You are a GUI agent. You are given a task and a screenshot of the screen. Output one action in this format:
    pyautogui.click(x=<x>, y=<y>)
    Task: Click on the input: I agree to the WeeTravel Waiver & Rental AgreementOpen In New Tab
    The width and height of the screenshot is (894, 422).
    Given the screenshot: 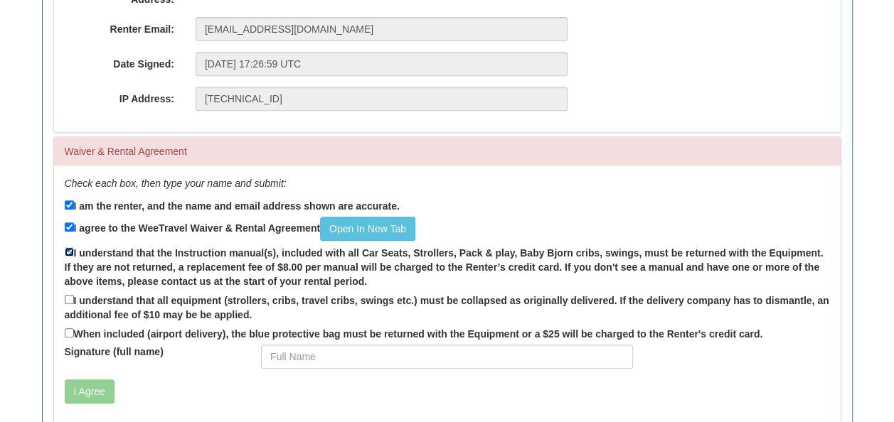 What is the action you would take?
    pyautogui.click(x=69, y=227)
    